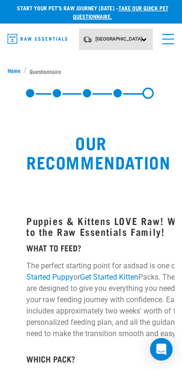 The image size is (182, 370). What do you see at coordinates (166, 37) in the screenshot?
I see `a: menu` at bounding box center [166, 37].